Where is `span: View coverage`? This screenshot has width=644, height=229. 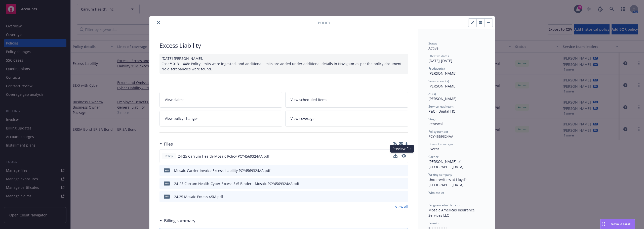
span: View coverage is located at coordinates (303, 119).